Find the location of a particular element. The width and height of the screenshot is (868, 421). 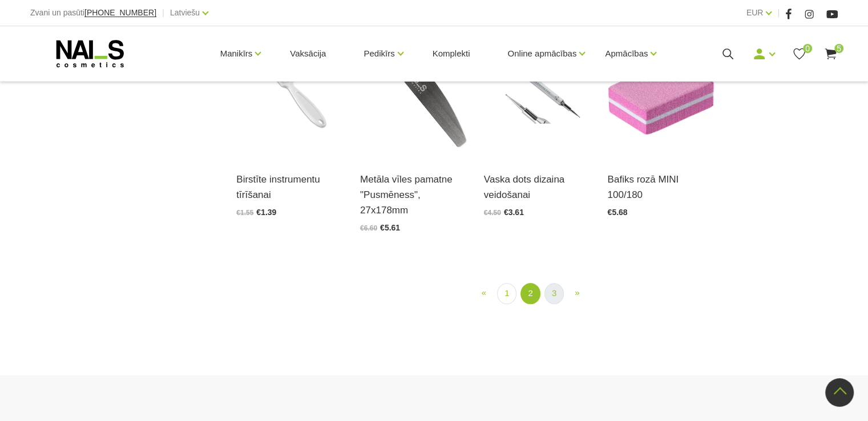

a: Vaksācija is located at coordinates (308, 54).